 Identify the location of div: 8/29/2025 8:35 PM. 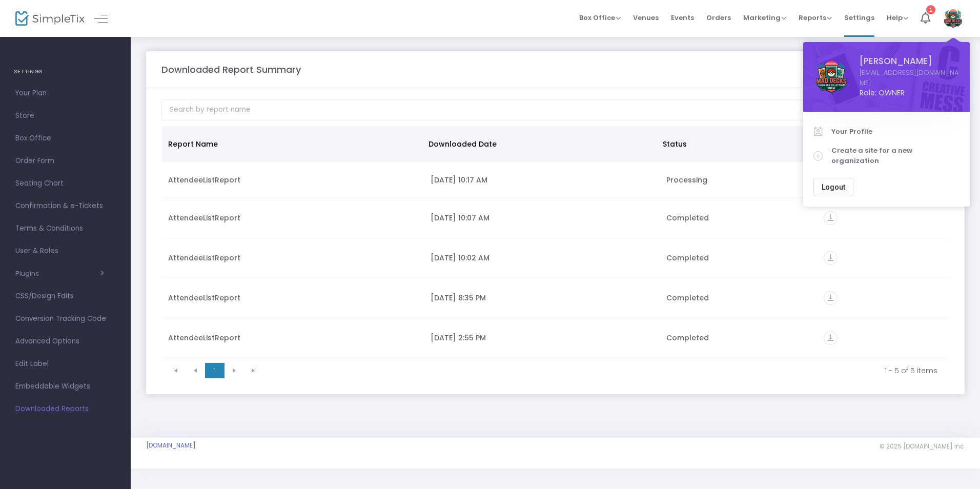
(543, 297).